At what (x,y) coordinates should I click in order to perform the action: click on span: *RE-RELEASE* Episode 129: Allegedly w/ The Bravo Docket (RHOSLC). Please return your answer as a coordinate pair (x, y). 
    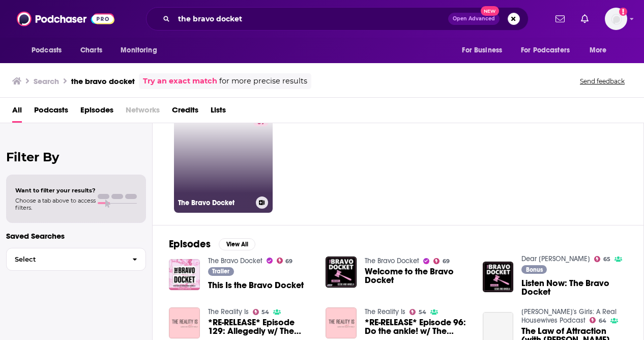
    Looking at the image, I should click on (261, 327).